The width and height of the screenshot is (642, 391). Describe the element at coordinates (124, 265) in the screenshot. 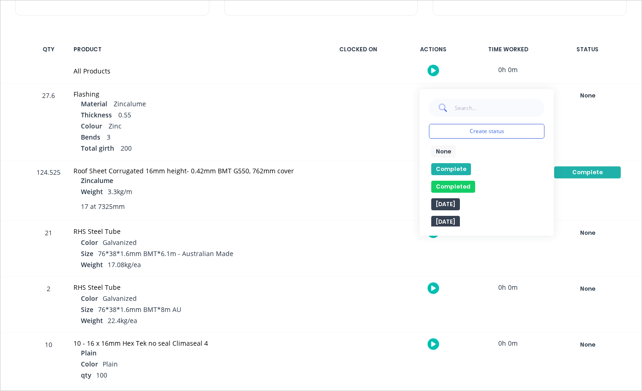

I see `span: 17.08kg/ea` at that location.